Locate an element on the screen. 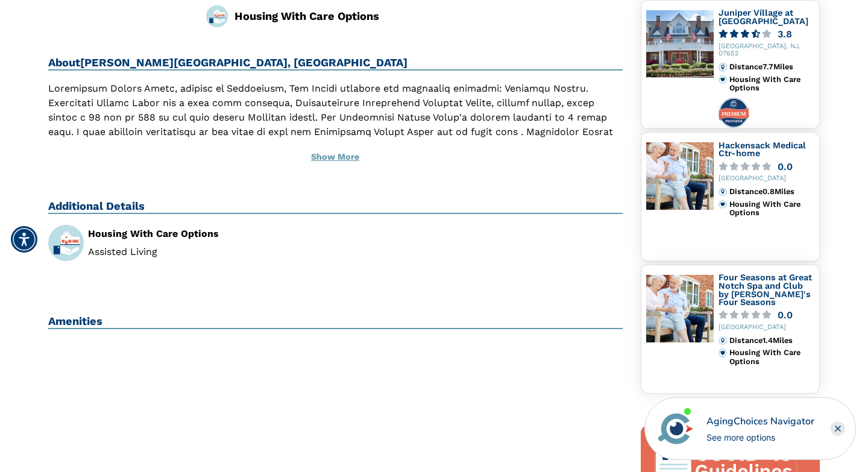  li: Assisted Living is located at coordinates (207, 252).